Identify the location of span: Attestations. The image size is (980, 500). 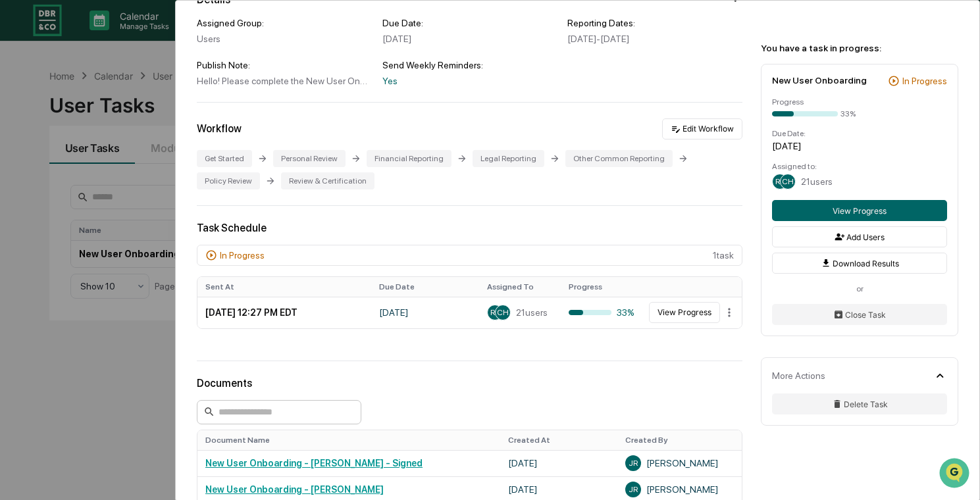
(136, 276).